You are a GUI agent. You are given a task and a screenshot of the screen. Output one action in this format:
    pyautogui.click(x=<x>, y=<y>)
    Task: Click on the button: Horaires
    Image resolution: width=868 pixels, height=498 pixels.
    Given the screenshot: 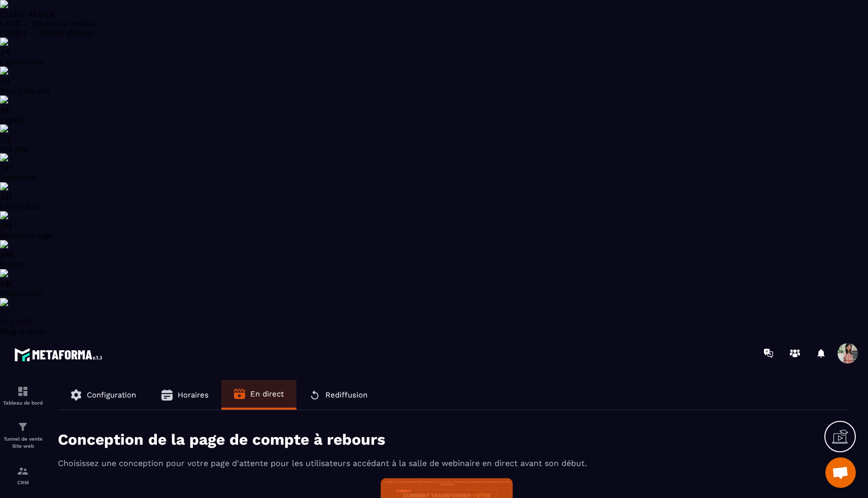 What is the action you would take?
    pyautogui.click(x=185, y=395)
    